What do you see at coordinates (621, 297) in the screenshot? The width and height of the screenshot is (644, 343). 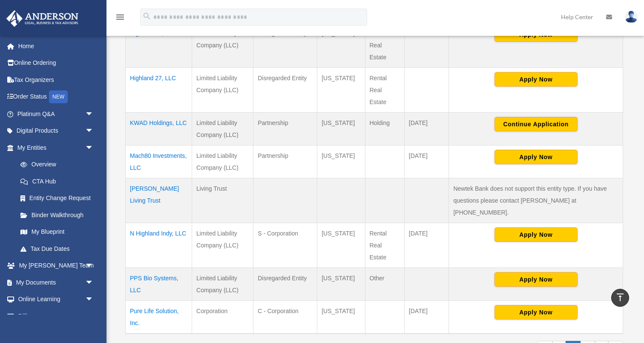 I see `i: vertical_align_top` at bounding box center [621, 297].